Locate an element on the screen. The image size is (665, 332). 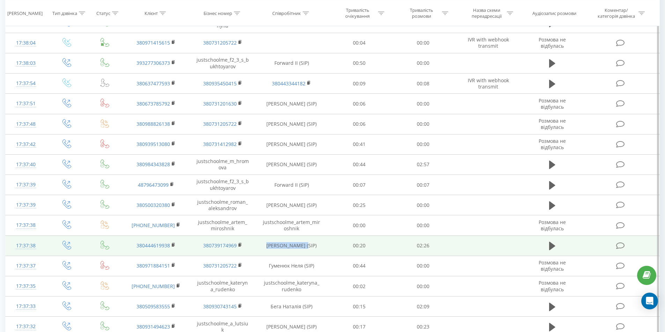
a: 380731412982 is located at coordinates (220, 144).